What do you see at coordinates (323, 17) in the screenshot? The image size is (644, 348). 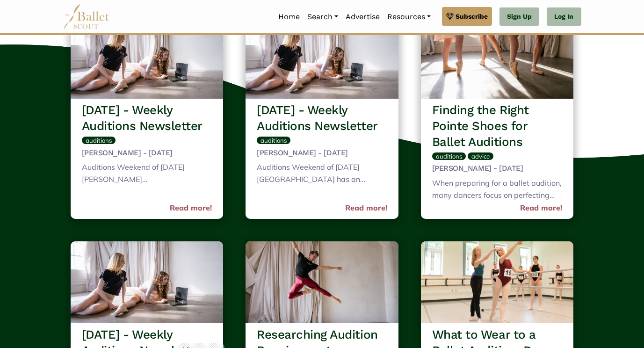 I see `a: Search` at bounding box center [323, 17].